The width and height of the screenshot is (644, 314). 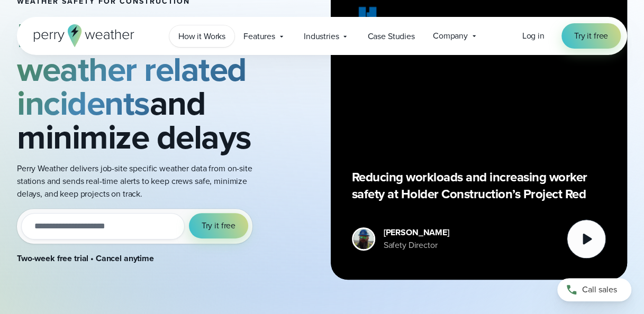 What do you see at coordinates (599, 289) in the screenshot?
I see `span: Call sales` at bounding box center [599, 289].